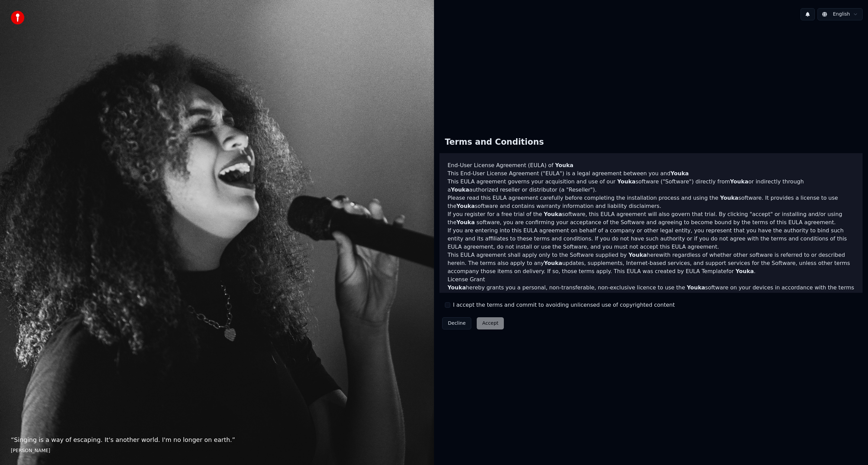 This screenshot has width=868, height=465. Describe the element at coordinates (652, 166) in the screenshot. I see `h3: End-User License Agreement (EULA) of` at that location.